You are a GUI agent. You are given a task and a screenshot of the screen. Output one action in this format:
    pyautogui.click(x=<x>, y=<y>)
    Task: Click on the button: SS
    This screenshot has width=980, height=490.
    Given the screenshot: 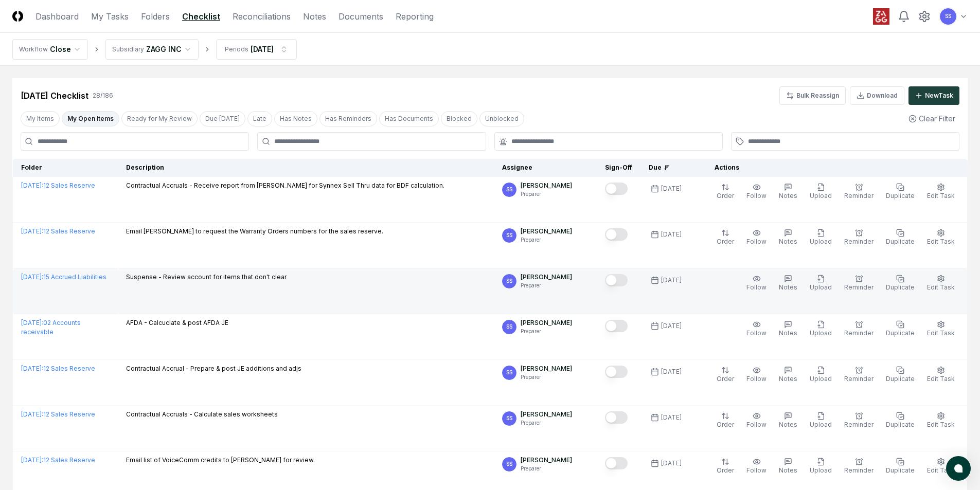 What is the action you would take?
    pyautogui.click(x=947, y=17)
    